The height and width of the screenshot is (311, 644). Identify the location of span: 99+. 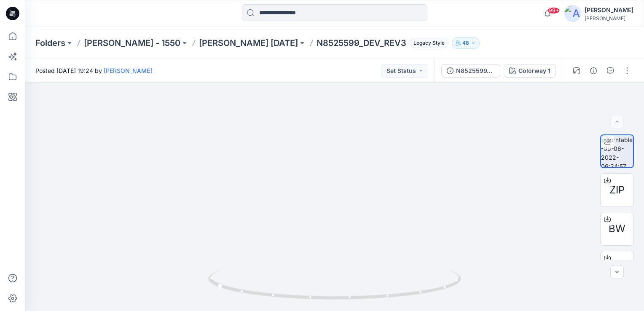
(554, 10).